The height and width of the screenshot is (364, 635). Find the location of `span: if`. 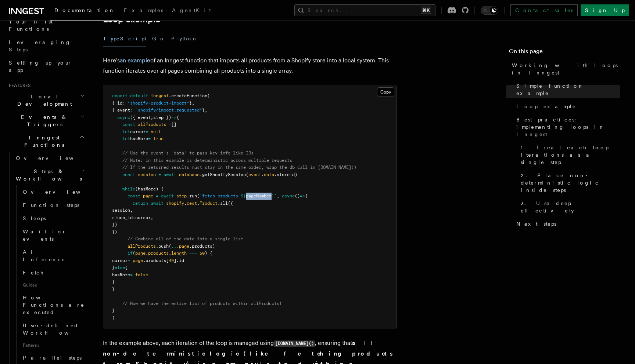

span: if is located at coordinates (130, 253).